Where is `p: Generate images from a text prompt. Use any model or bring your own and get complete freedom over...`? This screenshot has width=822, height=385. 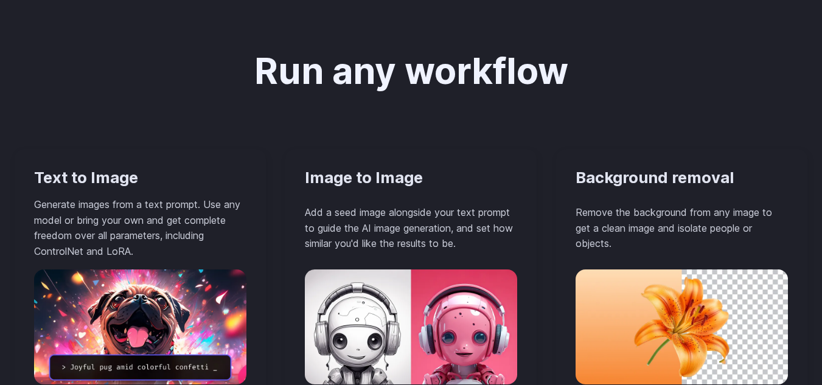
p: Generate images from a text prompt. Use any model or bring your own and get complete freedom over... is located at coordinates (140, 228).